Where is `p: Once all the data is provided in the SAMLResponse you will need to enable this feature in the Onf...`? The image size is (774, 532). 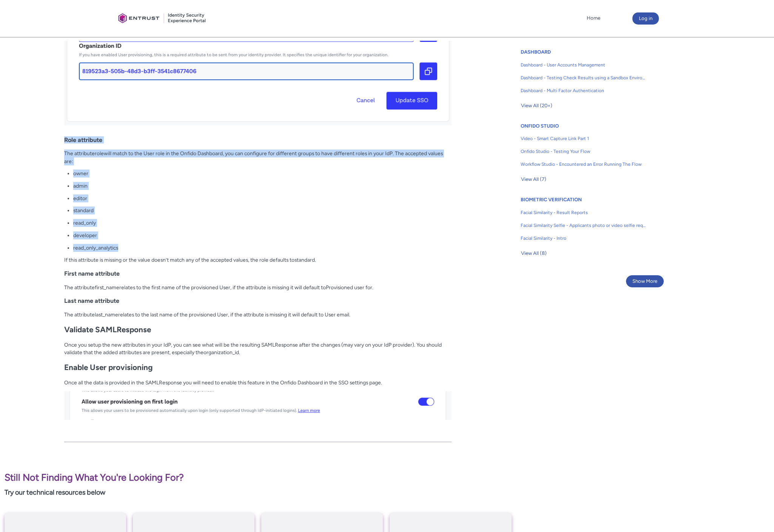 p: Once all the data is provided in the SAMLResponse you will need to enable this feature in the Onf... is located at coordinates (258, 382).